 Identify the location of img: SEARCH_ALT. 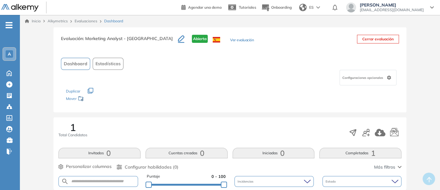
(65, 181).